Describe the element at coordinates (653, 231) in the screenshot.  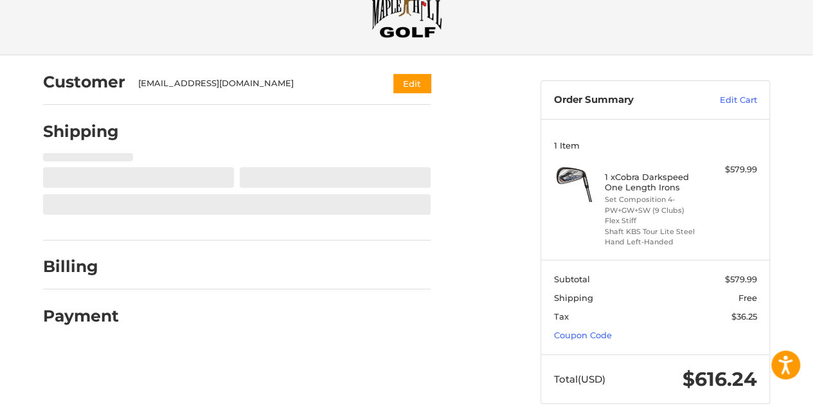
I see `li: Shaft KBS Tour Lite Steel` at that location.